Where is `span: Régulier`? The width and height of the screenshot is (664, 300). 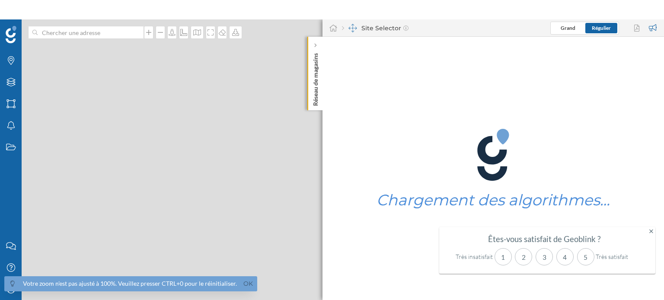
span: Régulier is located at coordinates (602, 28).